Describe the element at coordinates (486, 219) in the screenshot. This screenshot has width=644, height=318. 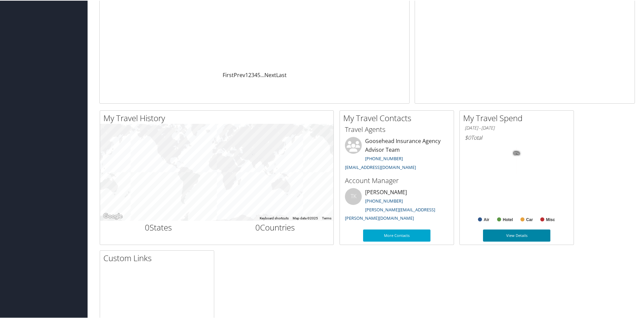
I see `text: Air` at that location.